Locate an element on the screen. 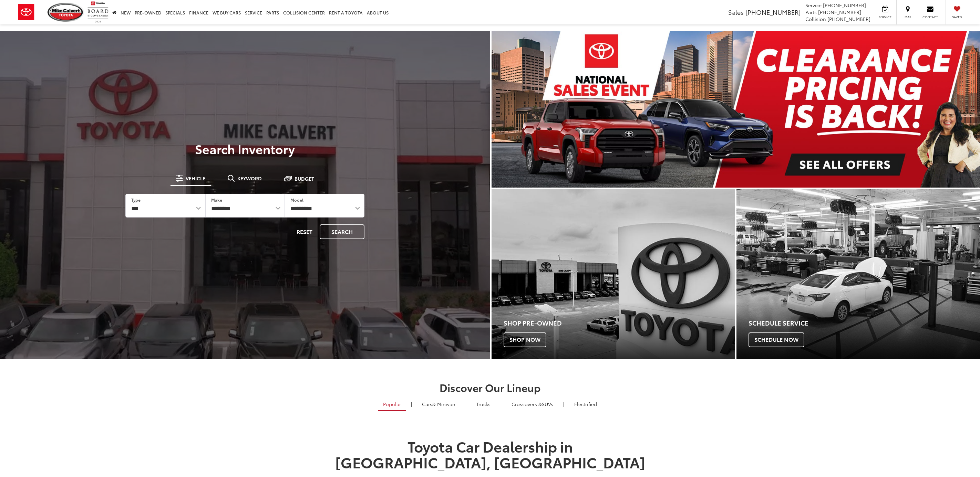 The height and width of the screenshot is (477, 980). span: Collision is located at coordinates (816, 19).